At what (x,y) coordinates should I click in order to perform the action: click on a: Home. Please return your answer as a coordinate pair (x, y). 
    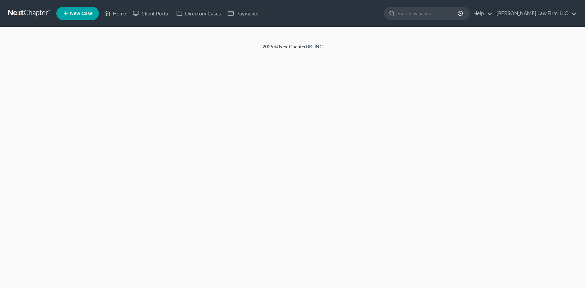
    Looking at the image, I should click on (115, 13).